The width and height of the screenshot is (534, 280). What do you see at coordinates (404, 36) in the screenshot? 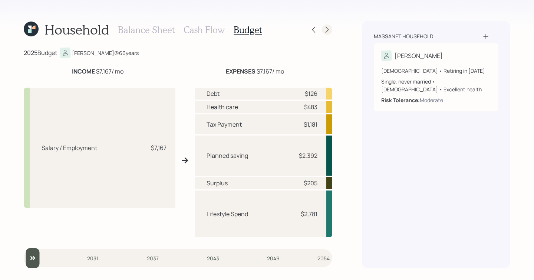
I see `div: Massanet household` at bounding box center [404, 36].